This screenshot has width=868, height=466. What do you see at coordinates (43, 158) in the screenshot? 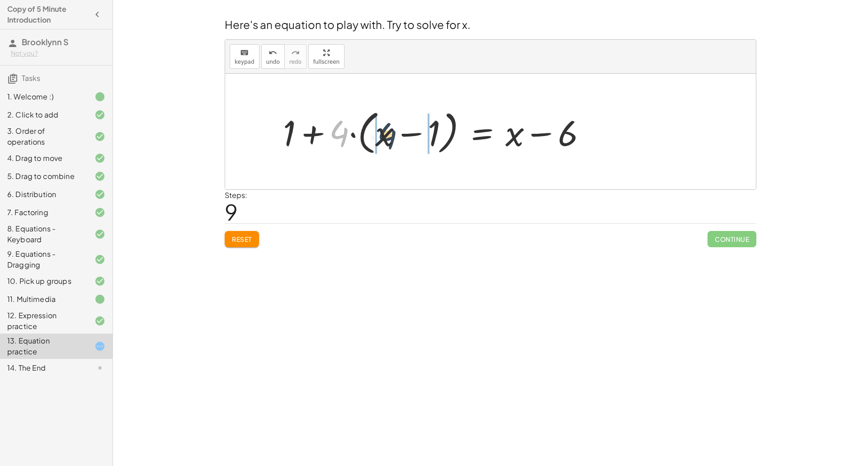
I see `div: 4. Drag to move` at bounding box center [43, 158].